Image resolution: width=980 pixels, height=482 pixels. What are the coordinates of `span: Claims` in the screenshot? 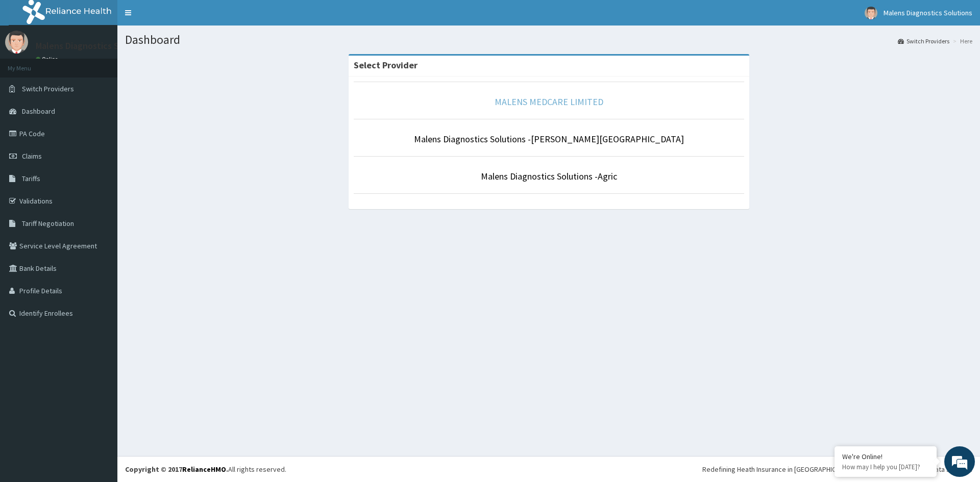 It's located at (32, 156).